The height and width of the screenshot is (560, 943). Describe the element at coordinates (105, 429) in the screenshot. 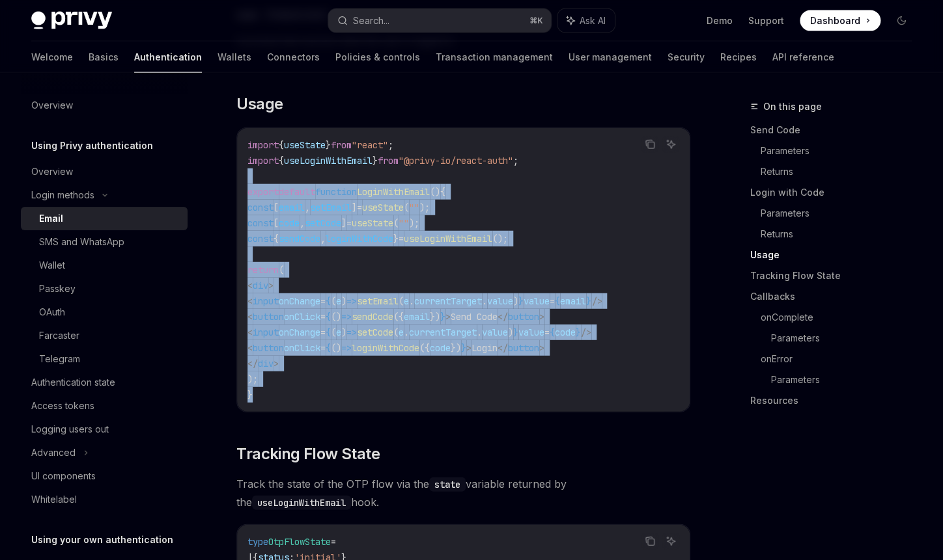

I see `a: Logging users out` at that location.